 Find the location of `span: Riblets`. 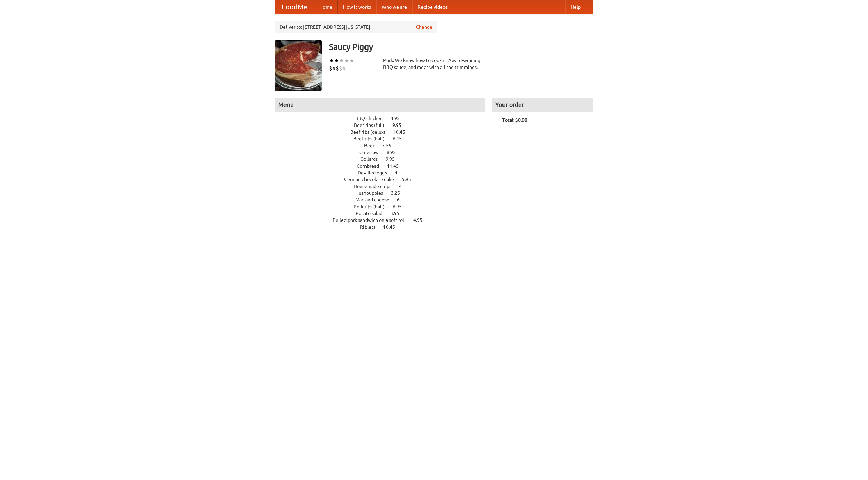

span: Riblets is located at coordinates (371, 227).